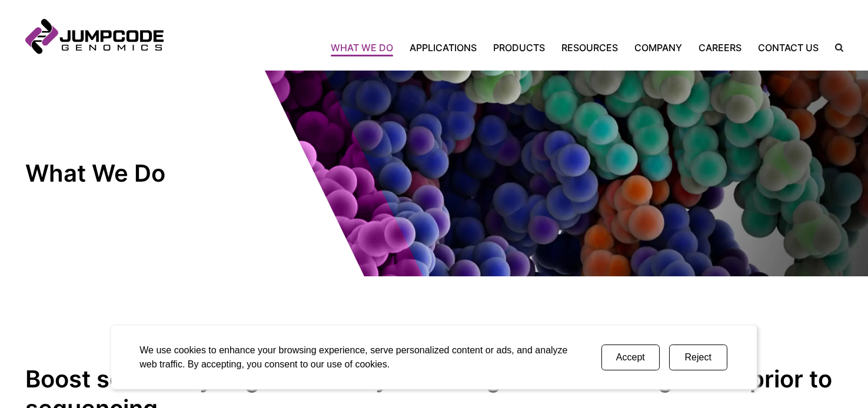  What do you see at coordinates (353, 357) in the screenshot?
I see `span: We use cookies to enhance your browsing experience, serve personalized content or ads, and analyz...` at bounding box center [353, 357].